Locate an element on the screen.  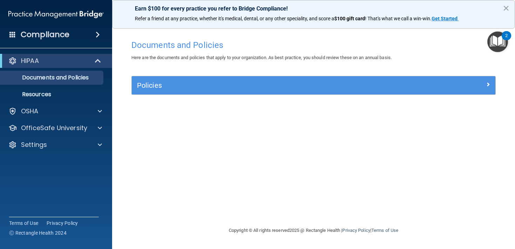
a: Get Started is located at coordinates (445, 19).